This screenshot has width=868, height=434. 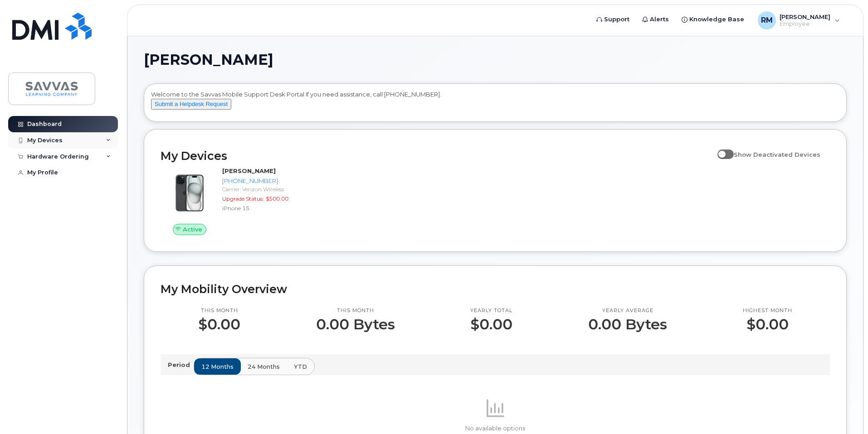 I want to click on a: Submit a Helpdesk Request, so click(x=191, y=104).